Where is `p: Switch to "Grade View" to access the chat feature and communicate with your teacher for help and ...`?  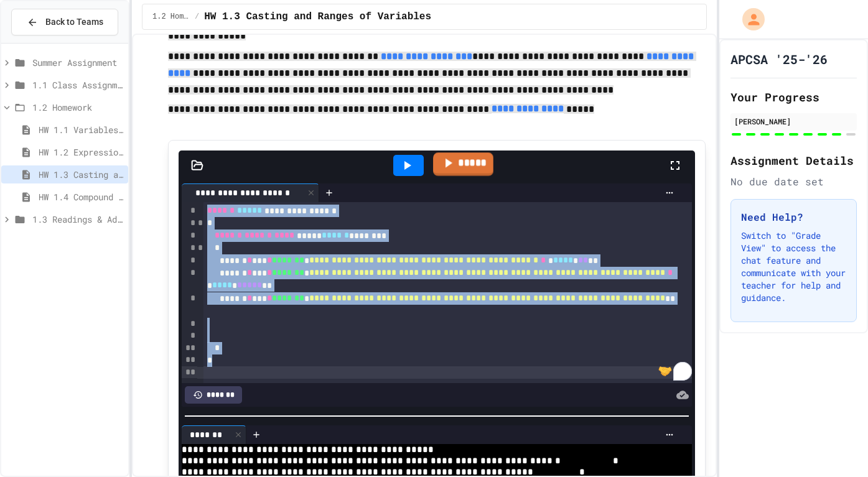 p: Switch to "Grade View" to access the chat feature and communicate with your teacher for help and ... is located at coordinates (793, 266).